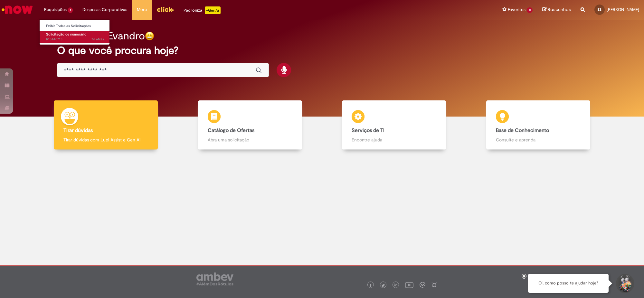  I want to click on img: logo_footer_ambev_rotulo_gray.png, so click(215, 279).